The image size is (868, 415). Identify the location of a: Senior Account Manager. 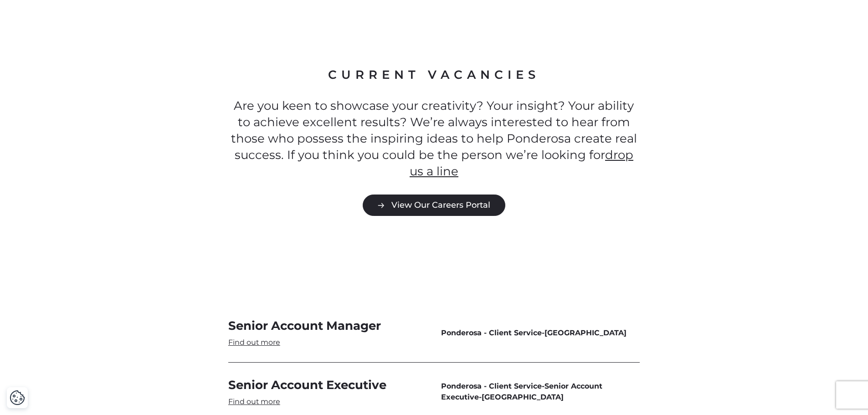
(327, 332).